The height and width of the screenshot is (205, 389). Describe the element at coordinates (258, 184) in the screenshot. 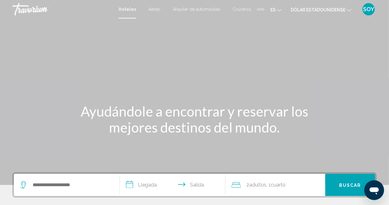

I see `font: adultos` at that location.